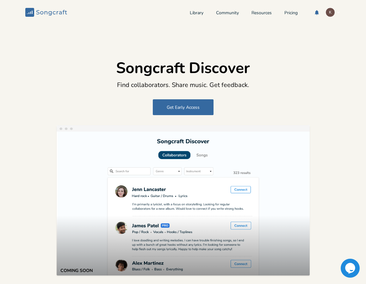 The image size is (366, 284). What do you see at coordinates (291, 13) in the screenshot?
I see `a: Pricing` at bounding box center [291, 13].